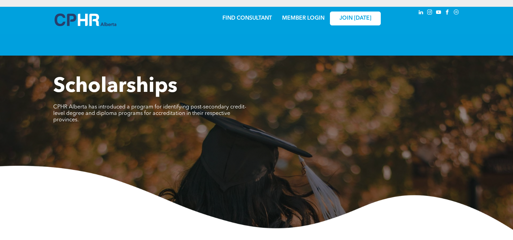 This screenshot has height=240, width=513. I want to click on span: CPHR Alberta has introduced a program for identifying post-secondary credit-level degree and dipl..., so click(149, 114).